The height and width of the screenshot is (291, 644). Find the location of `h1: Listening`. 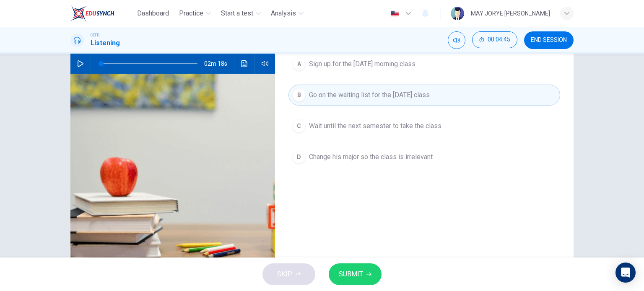

h1: Listening is located at coordinates (105, 43).